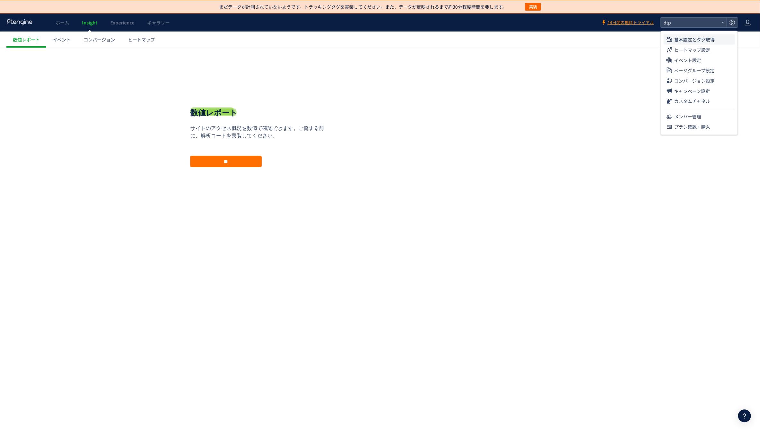 This screenshot has width=760, height=432. I want to click on span: Insight, so click(90, 23).